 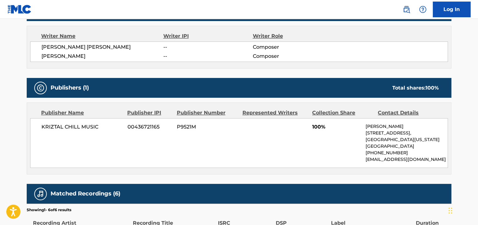 What do you see at coordinates (41, 194) in the screenshot?
I see `img: Matched Recordings` at bounding box center [41, 194].